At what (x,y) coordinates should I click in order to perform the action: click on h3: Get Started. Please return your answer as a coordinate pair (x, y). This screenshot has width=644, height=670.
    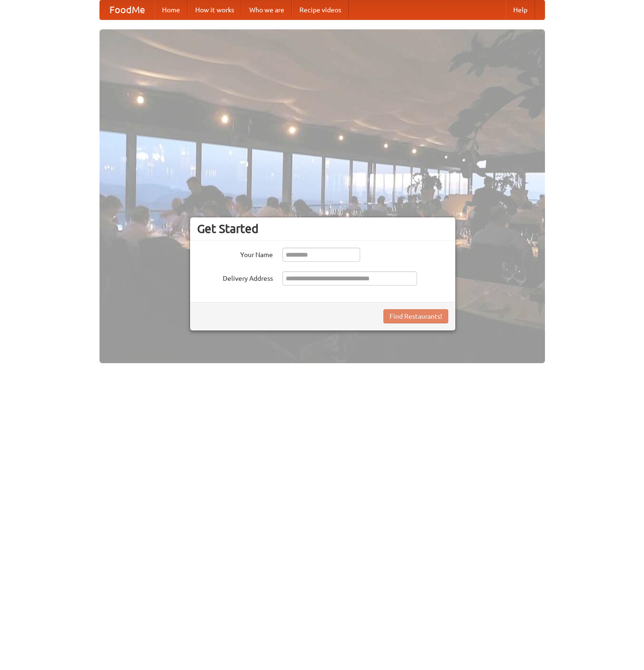
    Looking at the image, I should click on (323, 229).